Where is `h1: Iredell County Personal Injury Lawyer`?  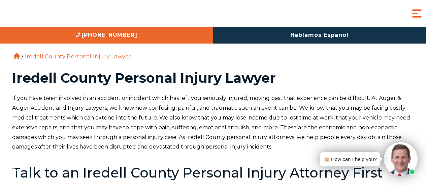
h1: Iredell County Personal Injury Lawyer is located at coordinates (213, 78).